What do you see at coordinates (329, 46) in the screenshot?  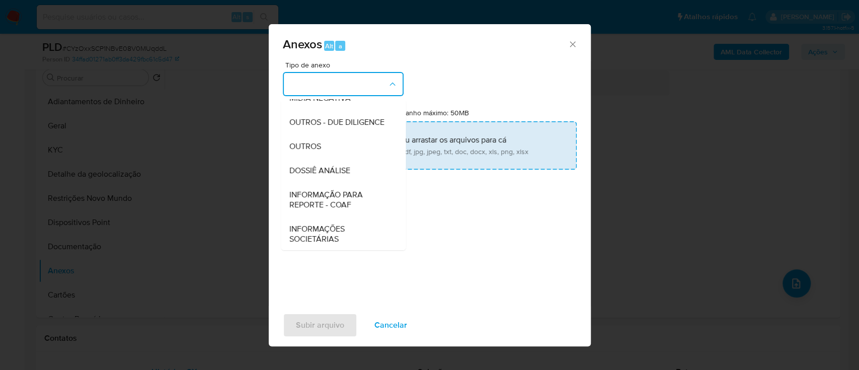 I see `span: Alt` at bounding box center [329, 46].